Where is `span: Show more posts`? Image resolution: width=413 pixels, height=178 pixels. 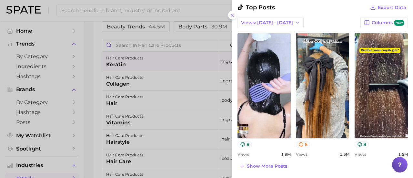 span: Show more posts is located at coordinates (267, 166).